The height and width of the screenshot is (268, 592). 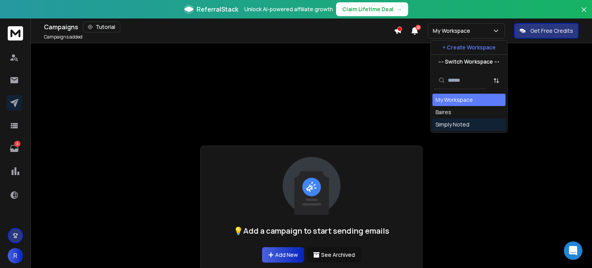 What do you see at coordinates (312, 231) in the screenshot?
I see `h1: 💡Add a campaign to start sending emails` at bounding box center [312, 231].